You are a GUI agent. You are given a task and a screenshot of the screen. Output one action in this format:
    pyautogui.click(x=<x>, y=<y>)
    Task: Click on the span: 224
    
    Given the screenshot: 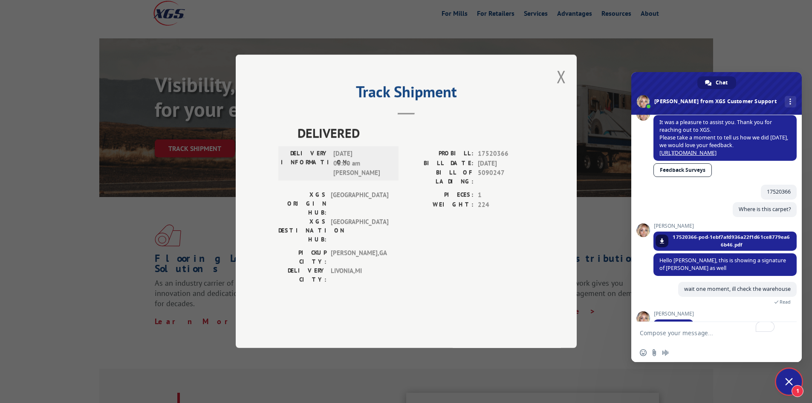 What is the action you would take?
    pyautogui.click(x=506, y=205)
    